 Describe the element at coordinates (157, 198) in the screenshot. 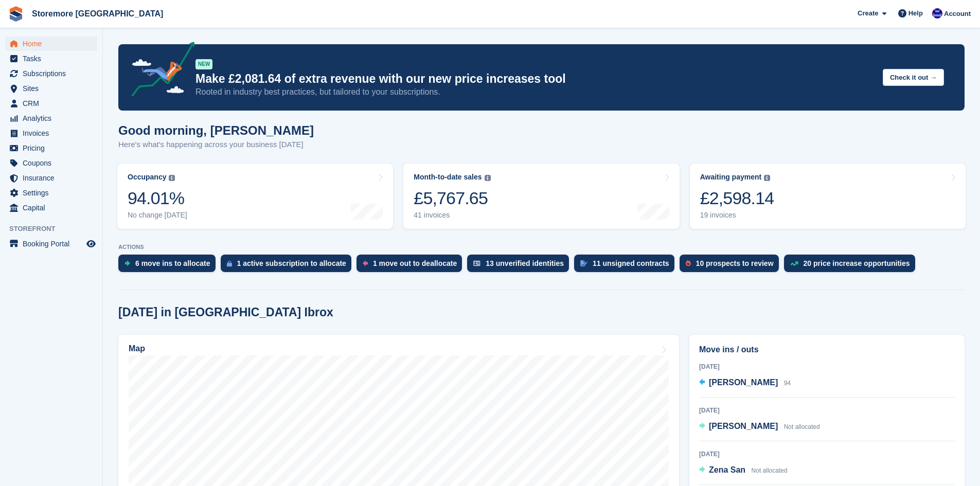

I see `div: 94.01%` at that location.